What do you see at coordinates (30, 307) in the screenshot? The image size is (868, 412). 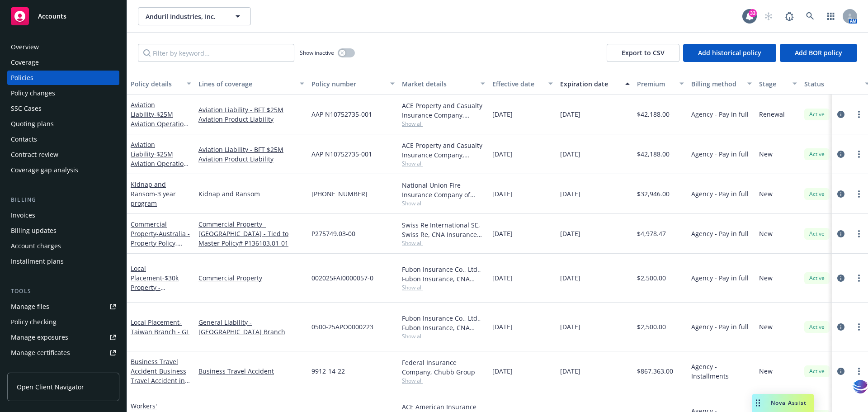 I see `div: Manage files` at bounding box center [30, 307].